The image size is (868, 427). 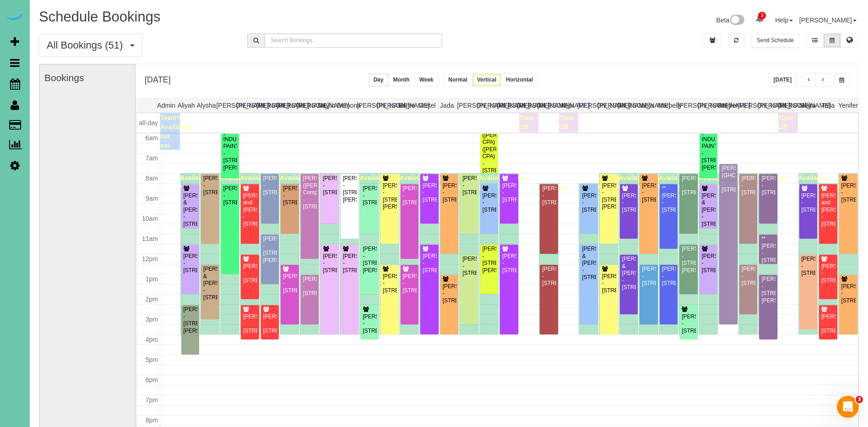 What do you see at coordinates (150, 259) in the screenshot?
I see `span: 12pm` at bounding box center [150, 259].